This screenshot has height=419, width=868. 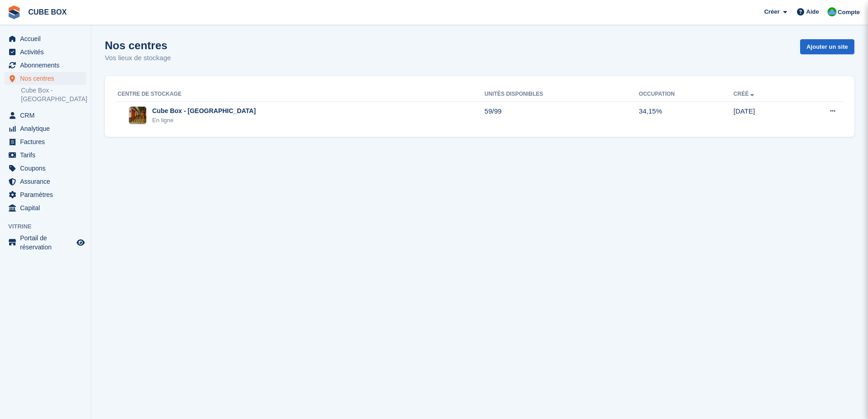 What do you see at coordinates (812, 12) in the screenshot?
I see `span: Aide` at bounding box center [812, 12].